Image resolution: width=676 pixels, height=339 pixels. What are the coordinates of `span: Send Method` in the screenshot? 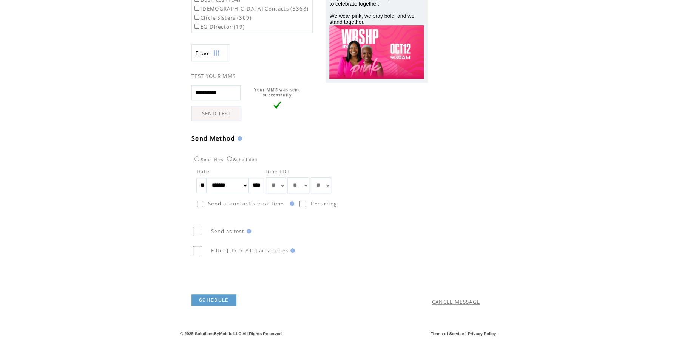 It's located at (213, 138).